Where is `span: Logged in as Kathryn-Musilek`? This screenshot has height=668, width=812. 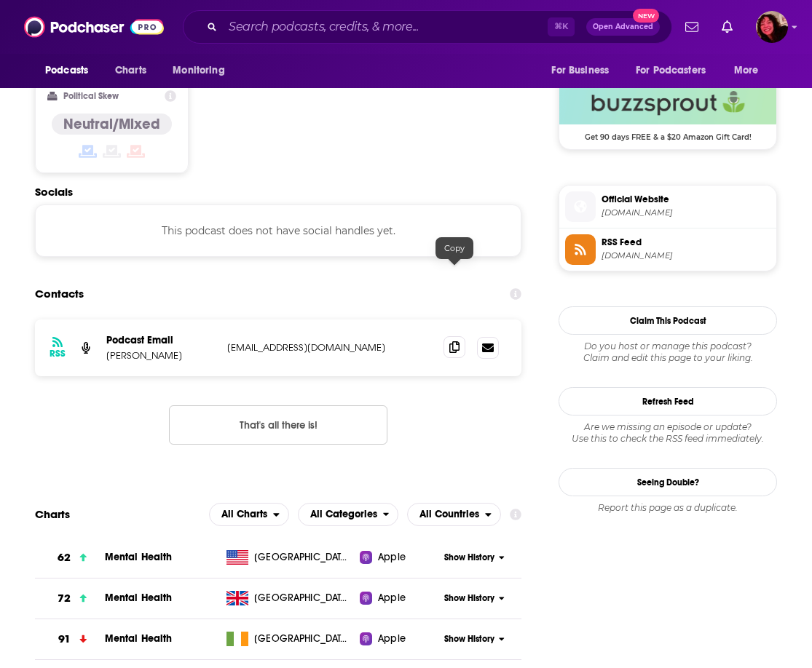 span: Logged in as Kathryn-Musilek is located at coordinates (772, 27).